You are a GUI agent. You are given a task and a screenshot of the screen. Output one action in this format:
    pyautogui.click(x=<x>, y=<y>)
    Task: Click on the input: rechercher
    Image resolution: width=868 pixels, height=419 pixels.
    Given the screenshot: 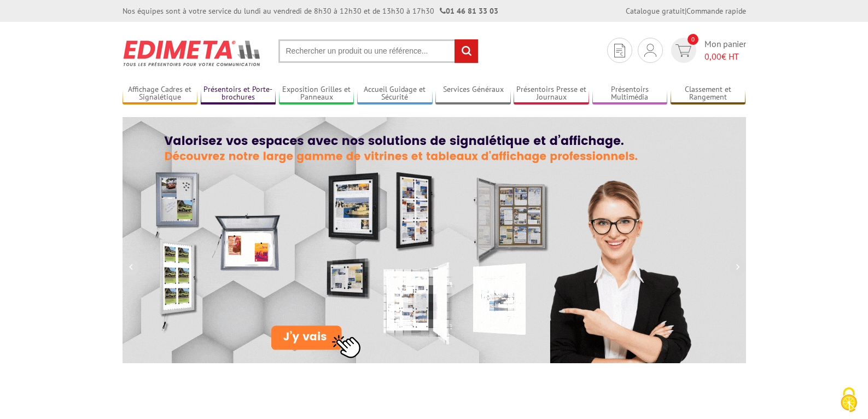 What is the action you would take?
    pyautogui.click(x=466, y=51)
    